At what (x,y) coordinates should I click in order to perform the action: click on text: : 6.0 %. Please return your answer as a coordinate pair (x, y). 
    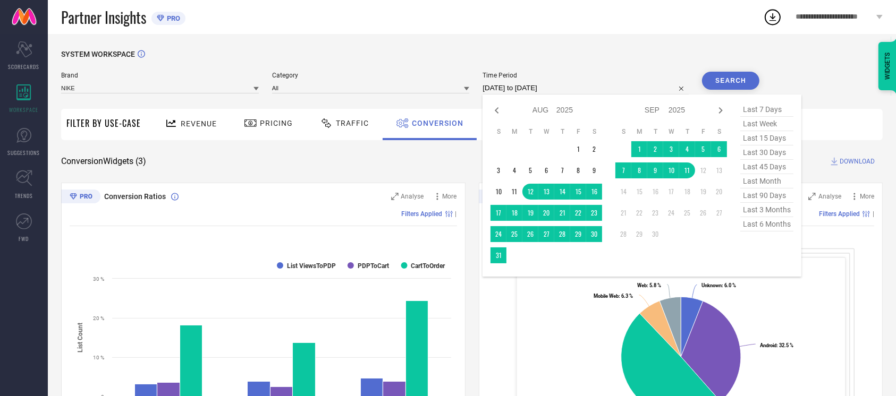
    Looking at the image, I should click on (718, 286).